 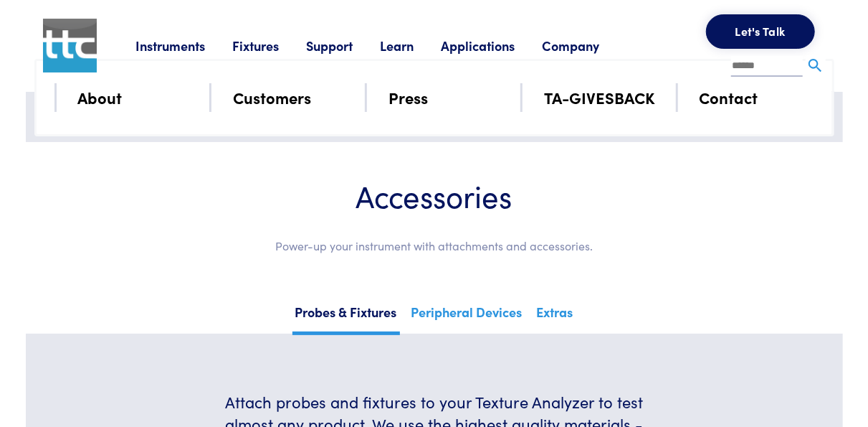 What do you see at coordinates (435, 246) in the screenshot?
I see `p: Power-up your instrument with attachments and accessories.` at bounding box center [435, 246].